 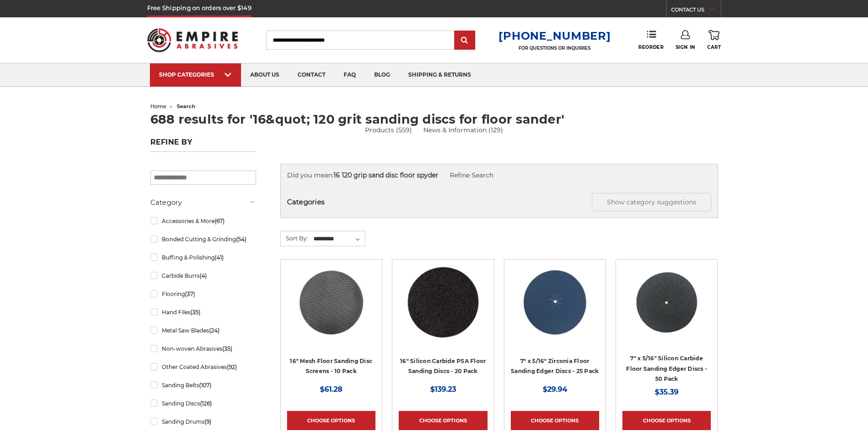 What do you see at coordinates (232, 367) in the screenshot?
I see `span: (92)` at bounding box center [232, 367].